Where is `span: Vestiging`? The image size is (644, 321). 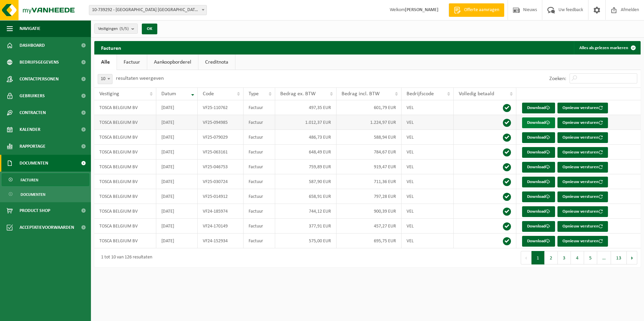
span: Vestiging is located at coordinates (109, 94).